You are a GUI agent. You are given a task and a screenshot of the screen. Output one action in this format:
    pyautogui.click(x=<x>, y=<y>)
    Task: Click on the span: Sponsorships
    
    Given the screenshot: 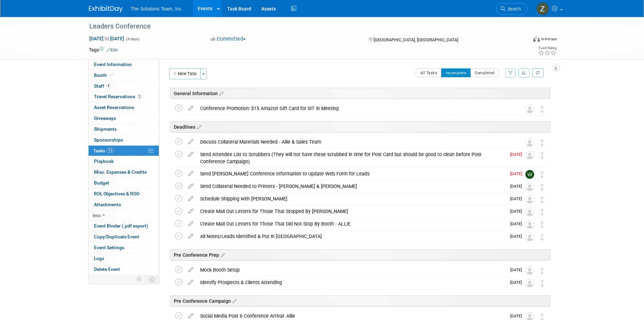 What is the action you would take?
    pyautogui.click(x=108, y=140)
    